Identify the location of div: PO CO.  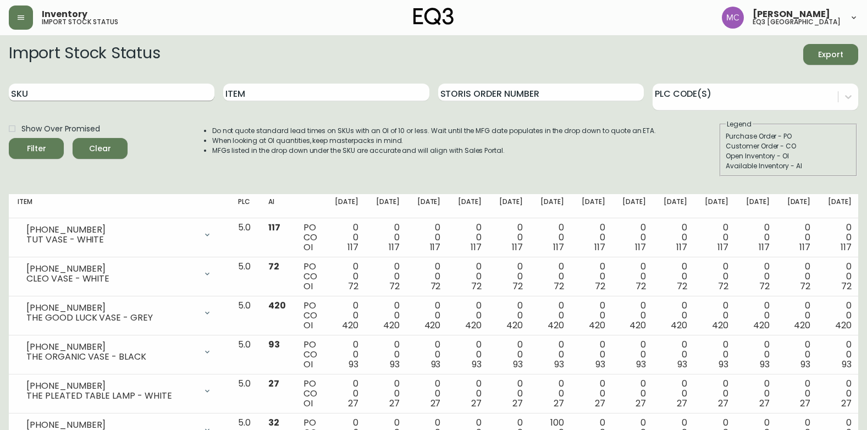
(310, 277).